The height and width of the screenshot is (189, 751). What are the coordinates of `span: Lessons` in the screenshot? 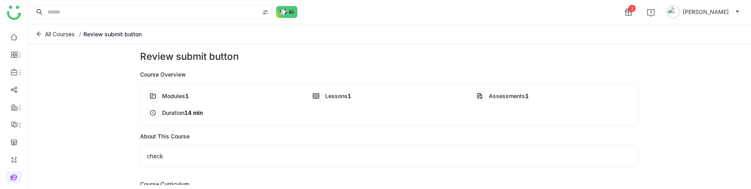 It's located at (336, 96).